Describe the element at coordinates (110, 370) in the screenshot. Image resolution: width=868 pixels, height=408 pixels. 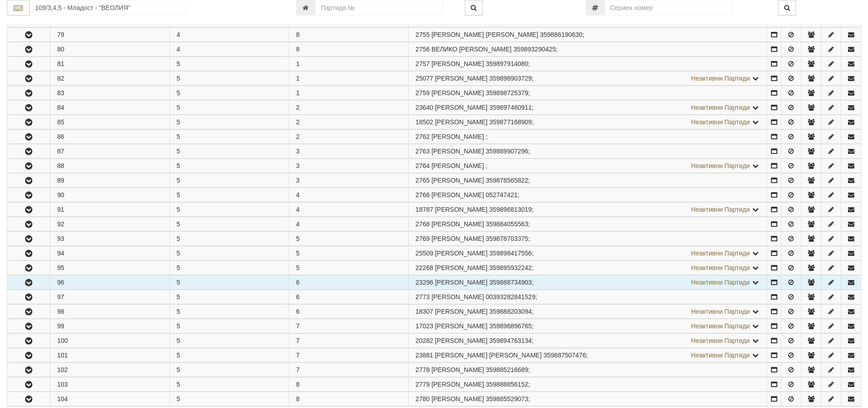
I see `td: 102` at that location.